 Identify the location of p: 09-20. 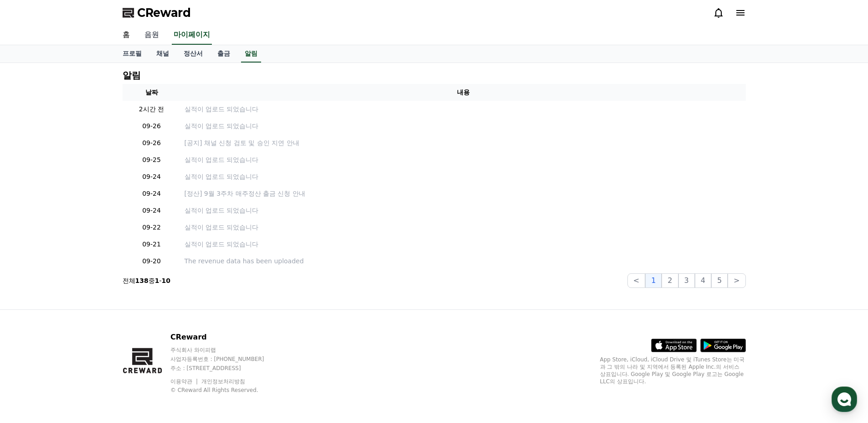
(152, 261).